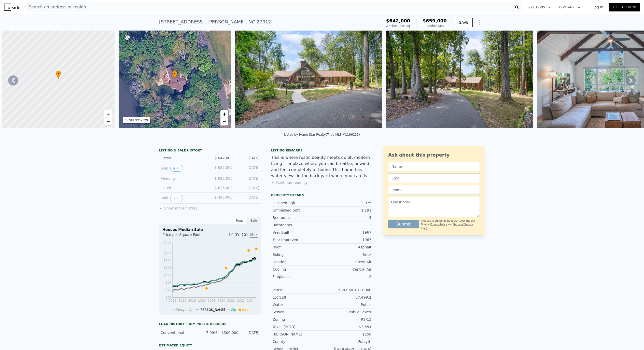  What do you see at coordinates (297, 290) in the screenshot?
I see `div: Parcel` at bounding box center [297, 290].